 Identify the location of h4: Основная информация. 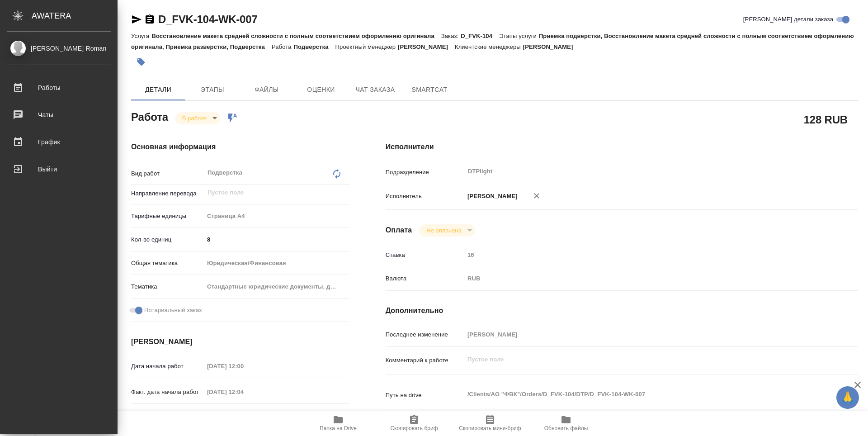
(240, 147).